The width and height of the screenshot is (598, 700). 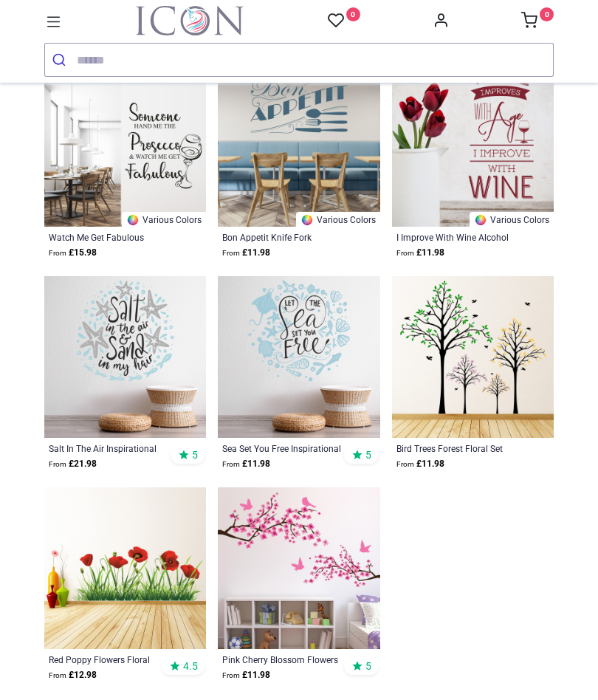 I want to click on a: Account Info, so click(x=441, y=22).